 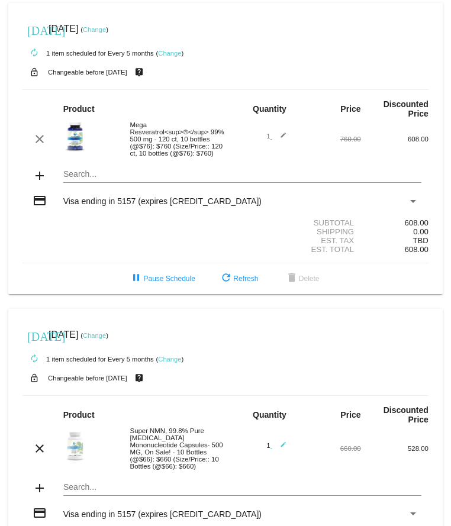 I want to click on div: Mega Resveratrol<sup>®</sup> 99% 500 mg - 120 ct, 10 bottles (@$76): $760 (Size/Price:: 120 ct, 1..., so click(x=175, y=139).